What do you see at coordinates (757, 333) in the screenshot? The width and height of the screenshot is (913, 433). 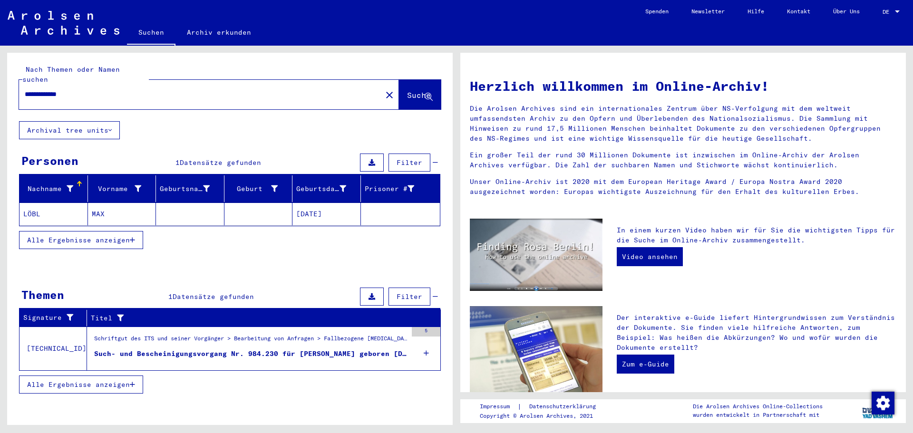 I see `p: Der interaktive e-Guide liefert Hintergrundwissen zum Verständnis der Dokumente. Sie finden viele...` at bounding box center [757, 333].